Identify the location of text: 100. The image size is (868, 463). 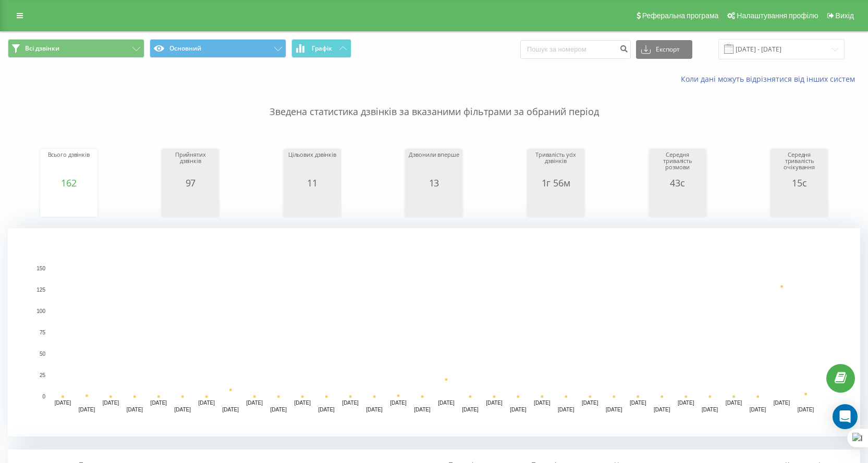
(41, 311).